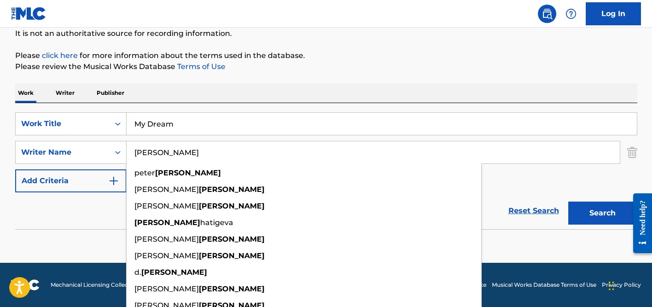 The height and width of the screenshot is (307, 652). Describe the element at coordinates (144, 173) in the screenshot. I see `span: peter` at that location.